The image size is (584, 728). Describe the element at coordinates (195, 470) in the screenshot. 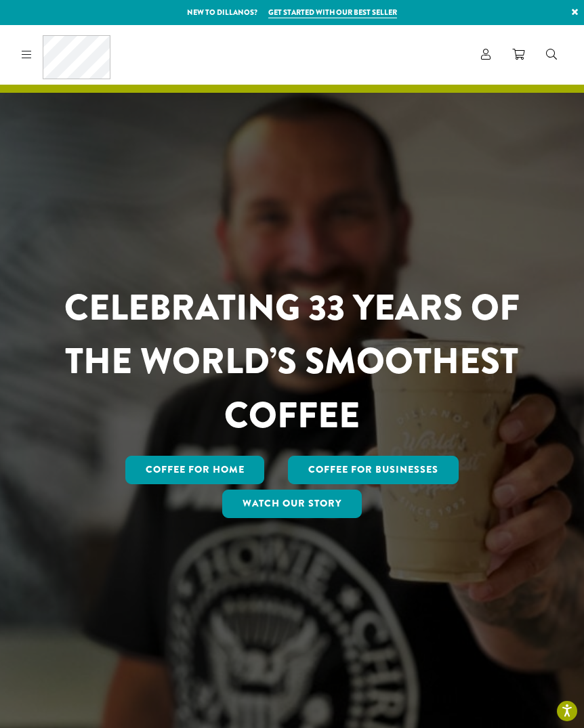

I see `a: Coffee for Home` at that location.